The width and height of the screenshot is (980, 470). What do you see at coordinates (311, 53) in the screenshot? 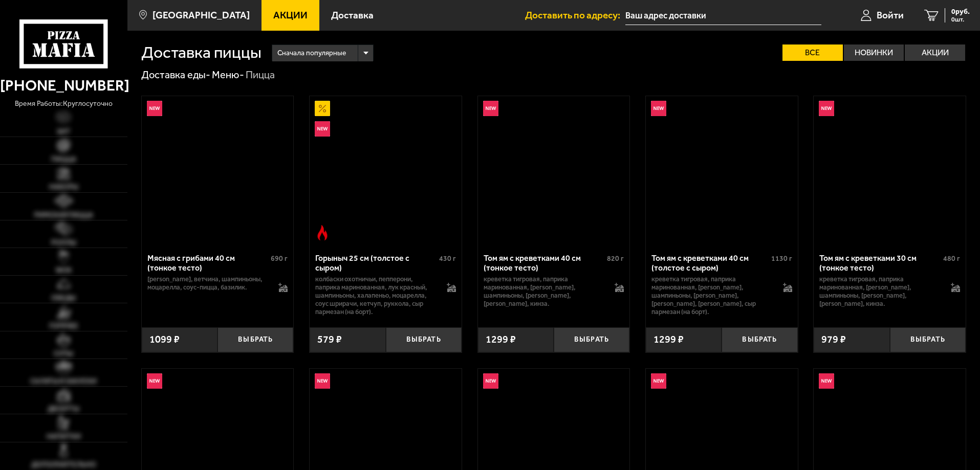
I see `span: Сначала популярные` at bounding box center [311, 53].